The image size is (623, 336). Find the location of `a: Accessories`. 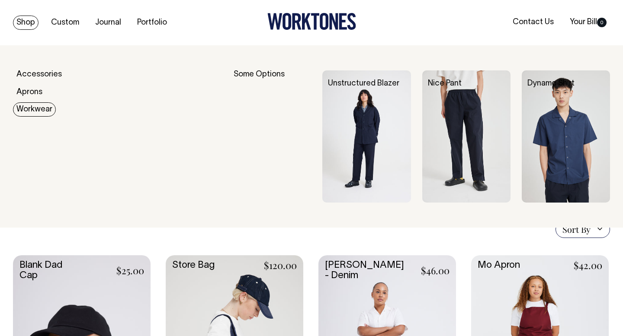

a: Accessories is located at coordinates (39, 74).